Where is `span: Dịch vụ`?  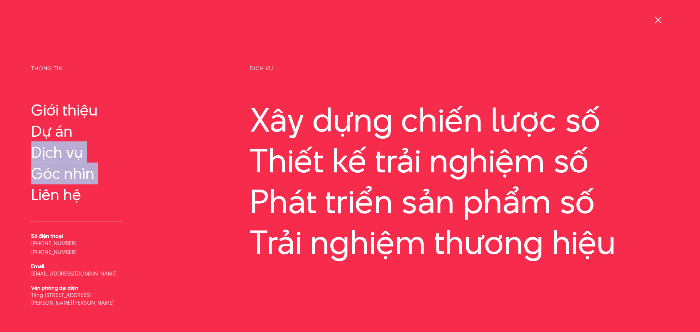
span: Dịch vụ is located at coordinates (459, 74).